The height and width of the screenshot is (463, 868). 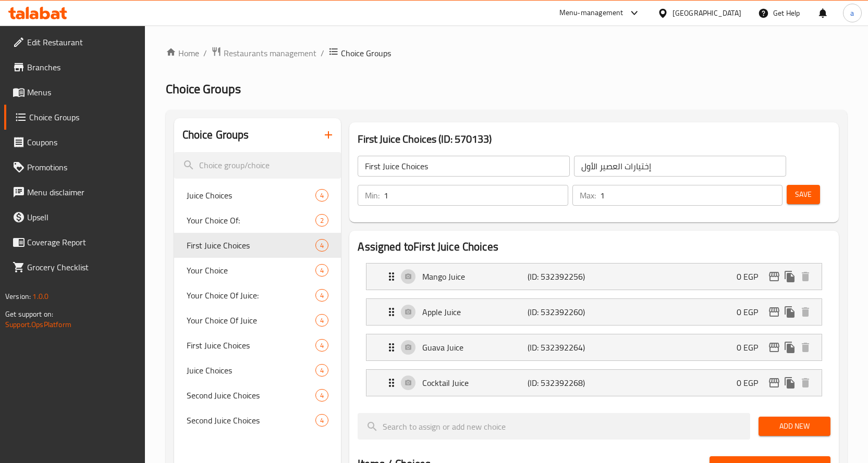 What do you see at coordinates (82, 217) in the screenshot?
I see `span: Upsell` at bounding box center [82, 217].